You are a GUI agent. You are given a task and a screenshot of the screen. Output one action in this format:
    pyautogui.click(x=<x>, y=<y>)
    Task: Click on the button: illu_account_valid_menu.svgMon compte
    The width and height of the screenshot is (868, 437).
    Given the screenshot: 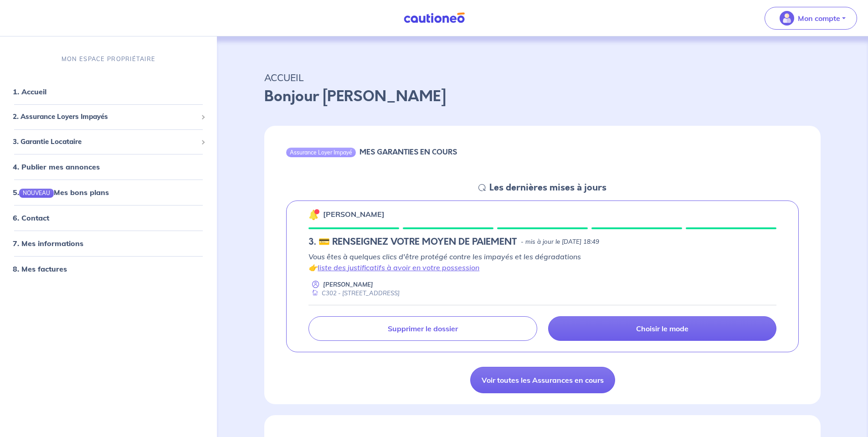 What is the action you would take?
    pyautogui.click(x=810, y=18)
    